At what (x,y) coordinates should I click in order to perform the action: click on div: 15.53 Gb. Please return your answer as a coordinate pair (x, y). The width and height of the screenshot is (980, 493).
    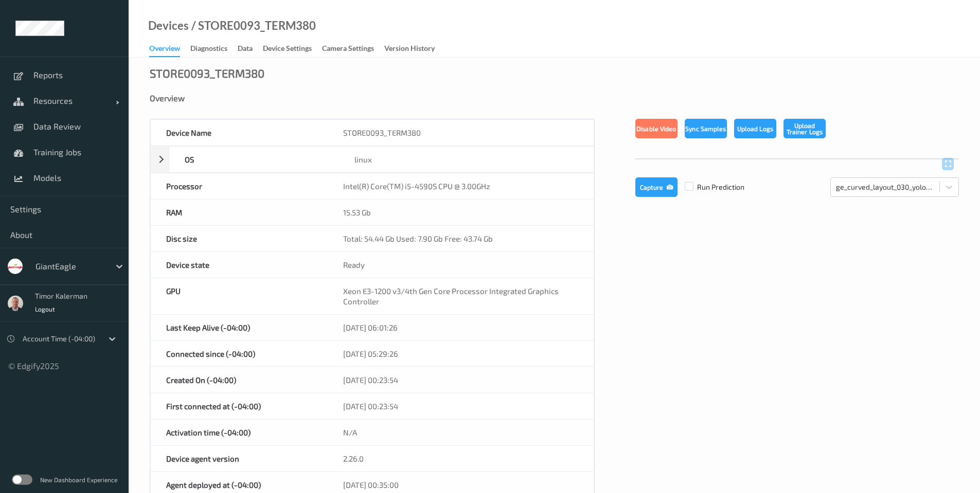
    Looking at the image, I should click on (460, 212).